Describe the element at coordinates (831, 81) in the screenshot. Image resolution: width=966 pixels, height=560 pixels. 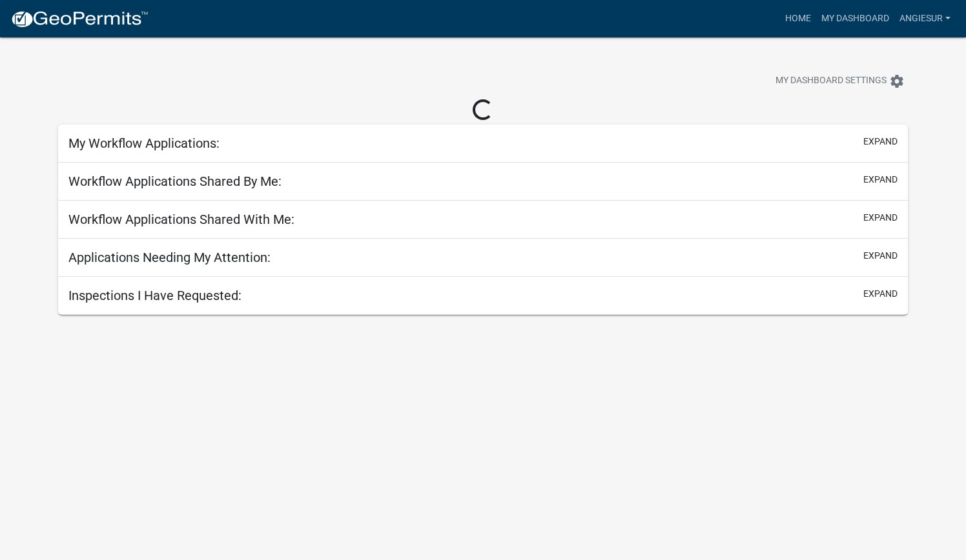
I see `span: My Dashboard Settings` at that location.